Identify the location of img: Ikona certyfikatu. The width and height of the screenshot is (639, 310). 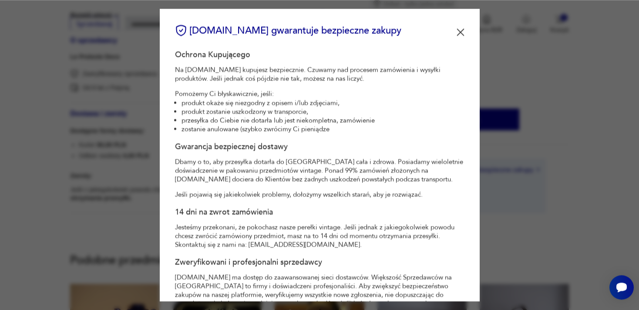
(181, 30).